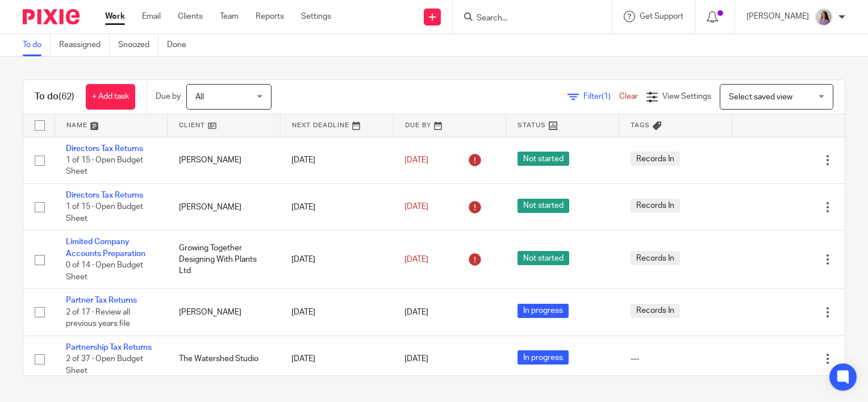 The height and width of the screenshot is (402, 868). What do you see at coordinates (55, 96) in the screenshot?
I see `h1: To do` at bounding box center [55, 96].